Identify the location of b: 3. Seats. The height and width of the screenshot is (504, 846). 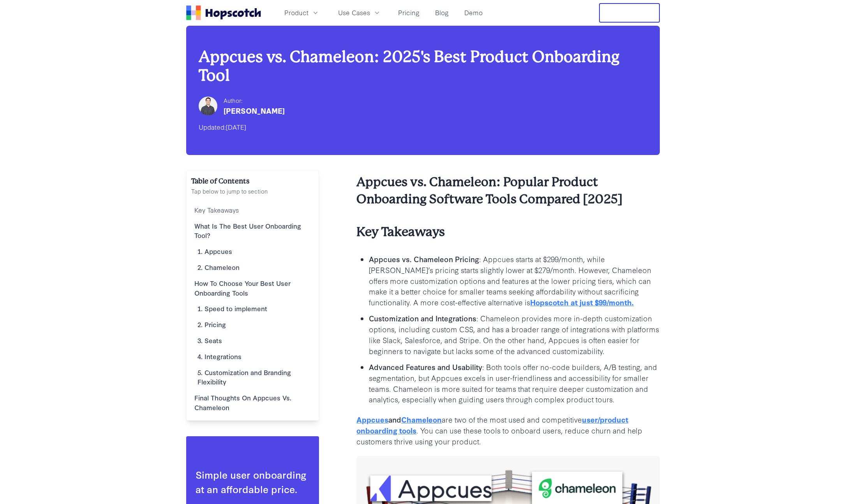
(209, 340).